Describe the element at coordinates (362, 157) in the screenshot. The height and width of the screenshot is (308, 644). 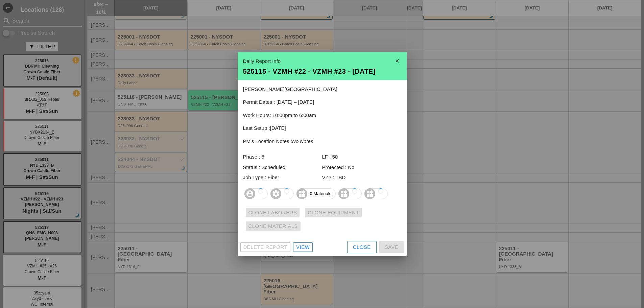
I see `div: LF : 50` at that location.